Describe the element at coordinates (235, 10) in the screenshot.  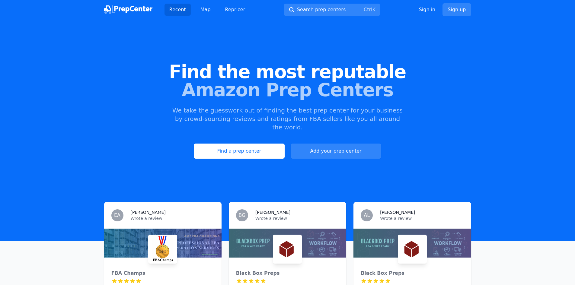
I see `a: Repricer` at that location.